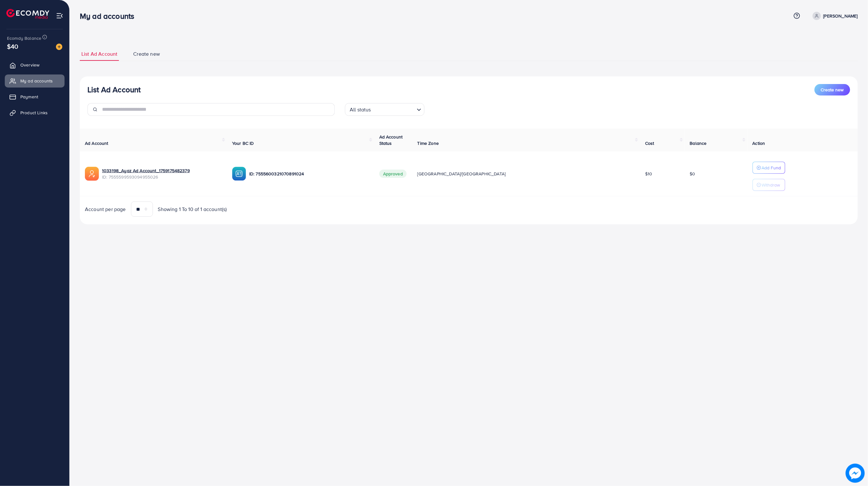 The image size is (868, 486). Describe the element at coordinates (36, 81) in the screenshot. I see `span: My ad accounts` at that location.